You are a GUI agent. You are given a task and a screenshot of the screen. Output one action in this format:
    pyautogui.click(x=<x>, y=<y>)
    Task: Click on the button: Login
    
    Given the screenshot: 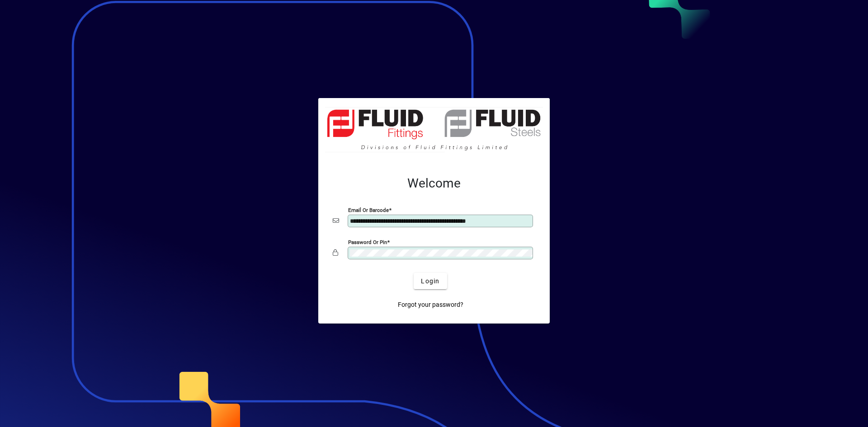 What is the action you would take?
    pyautogui.click(x=430, y=281)
    